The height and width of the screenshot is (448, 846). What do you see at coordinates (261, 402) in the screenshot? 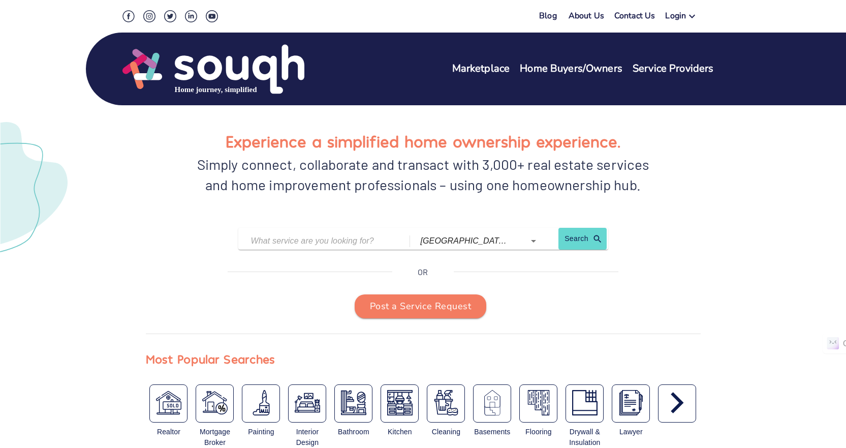
I see `img: Painters & Decorators` at bounding box center [261, 402].